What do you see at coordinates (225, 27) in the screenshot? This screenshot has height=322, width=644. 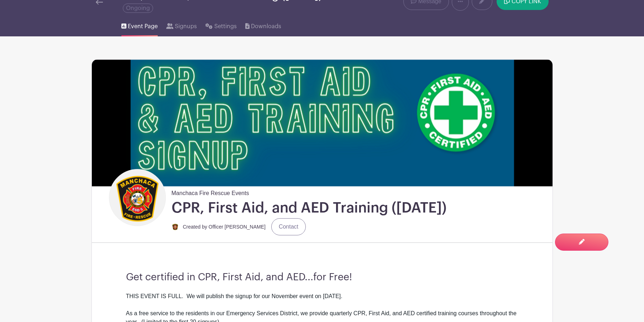 I see `span: Settings` at bounding box center [225, 27].